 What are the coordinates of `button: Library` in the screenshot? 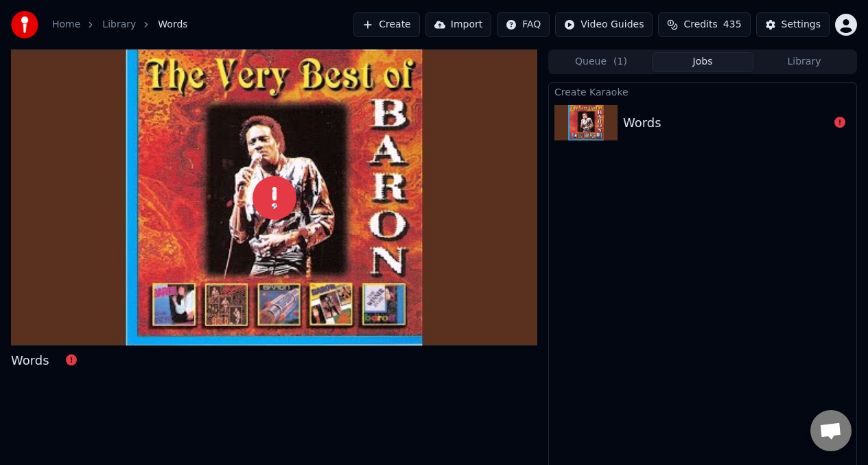 It's located at (804, 62).